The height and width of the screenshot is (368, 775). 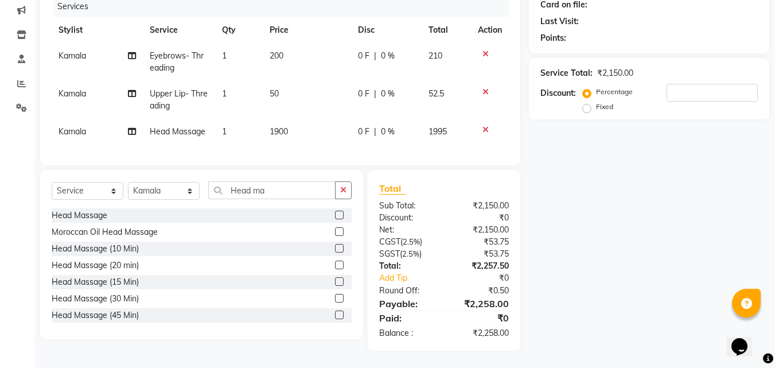 I want to click on div: Head Massage (30 Min), so click(x=95, y=298).